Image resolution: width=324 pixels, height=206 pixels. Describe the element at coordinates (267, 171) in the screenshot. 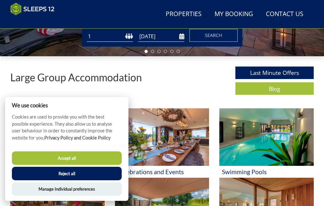

I see `h3: Swimming Pools` at that location.